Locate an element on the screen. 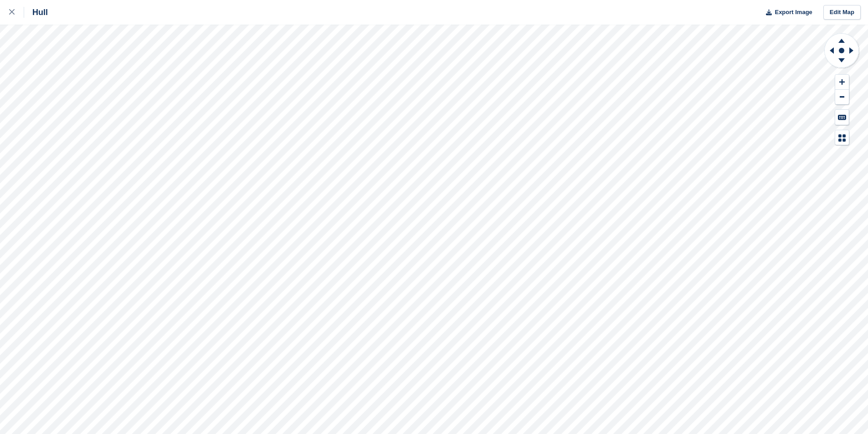 This screenshot has width=868, height=434. button: Keyboard Shortcuts is located at coordinates (842, 117).